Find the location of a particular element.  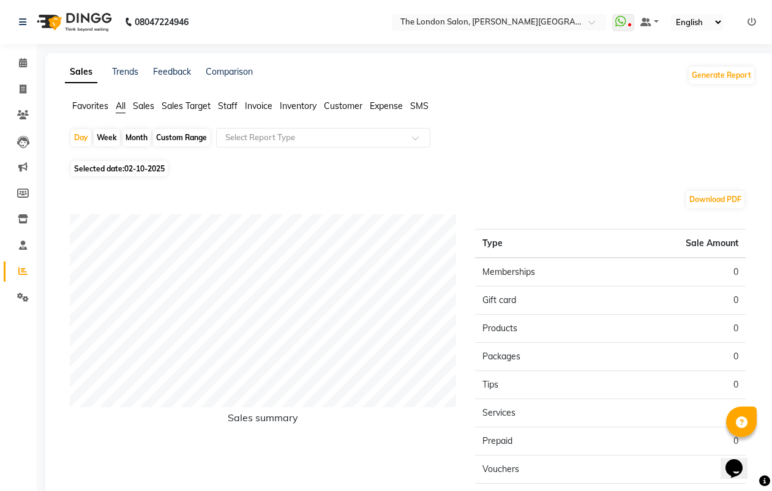

span: All is located at coordinates (121, 106).